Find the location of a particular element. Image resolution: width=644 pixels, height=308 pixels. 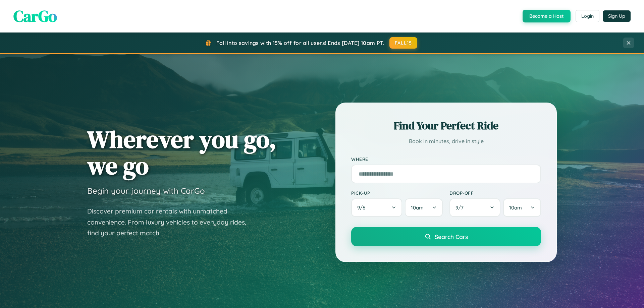

button: FALL15 is located at coordinates (404, 43).